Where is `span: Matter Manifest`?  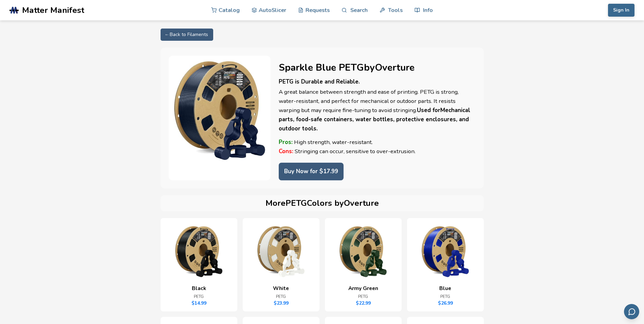
span: Matter Manifest is located at coordinates (53, 10).